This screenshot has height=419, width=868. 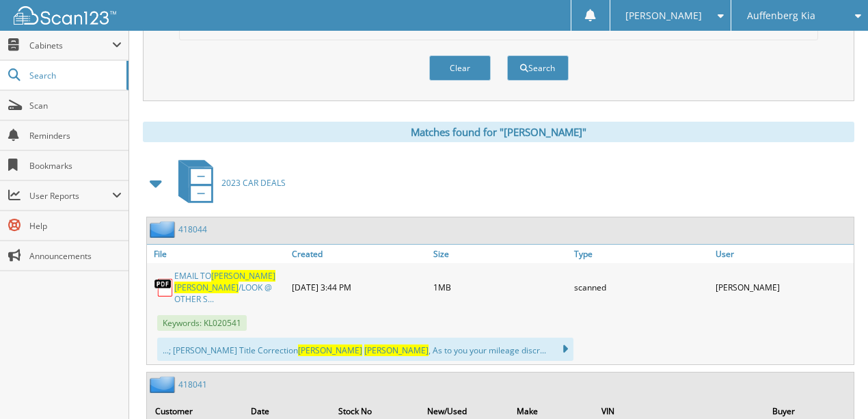 What do you see at coordinates (75, 226) in the screenshot?
I see `span: Help` at bounding box center [75, 226].